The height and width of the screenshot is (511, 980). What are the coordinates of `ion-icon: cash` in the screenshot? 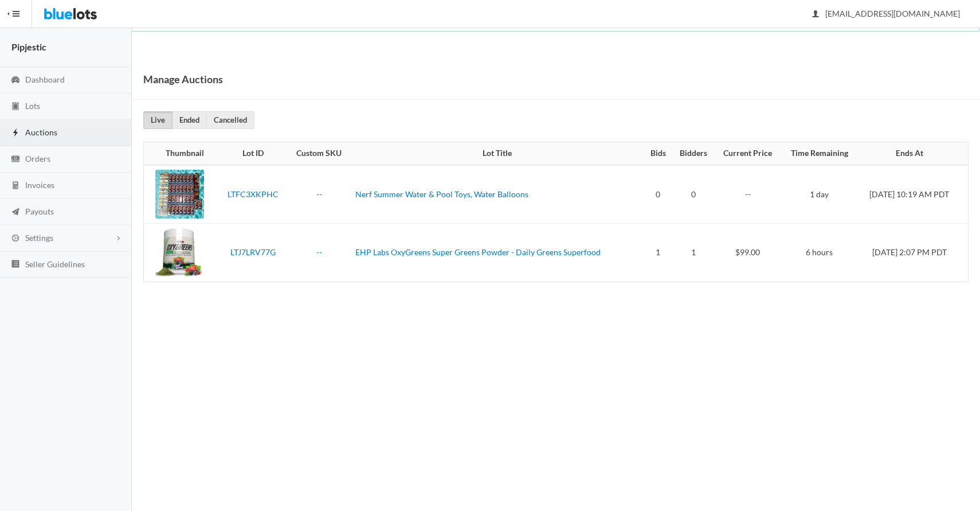 It's located at (16, 160).